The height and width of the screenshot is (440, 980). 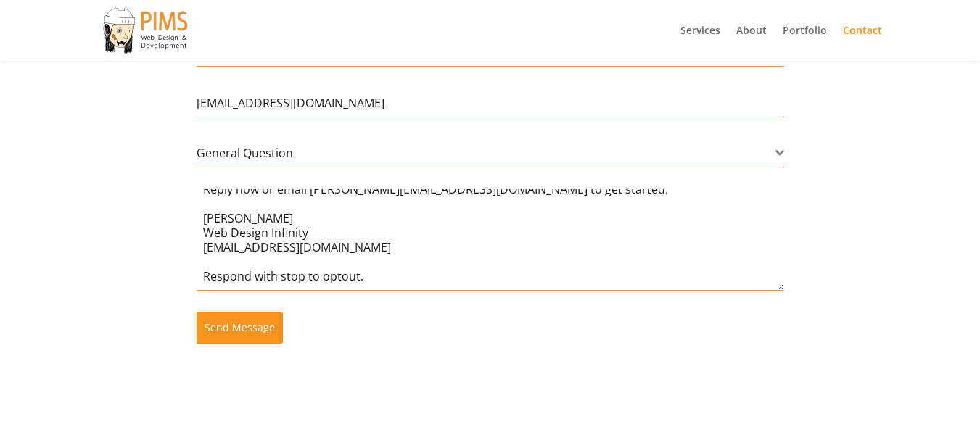 I want to click on img: PIMS Web Design & Development LLC, so click(x=146, y=30).